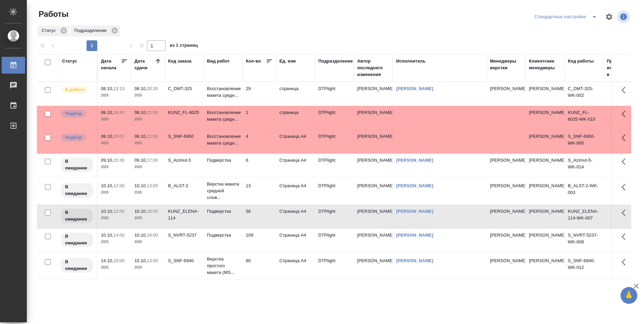 This screenshot has width=644, height=324. I want to click on p: В работе, so click(75, 90).